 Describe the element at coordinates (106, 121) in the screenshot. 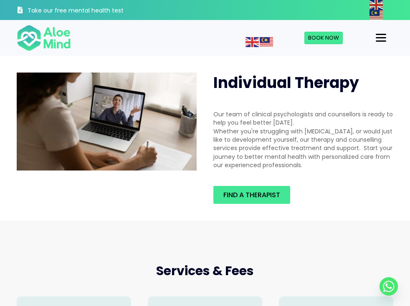

I see `img: Therapy online individual` at that location.